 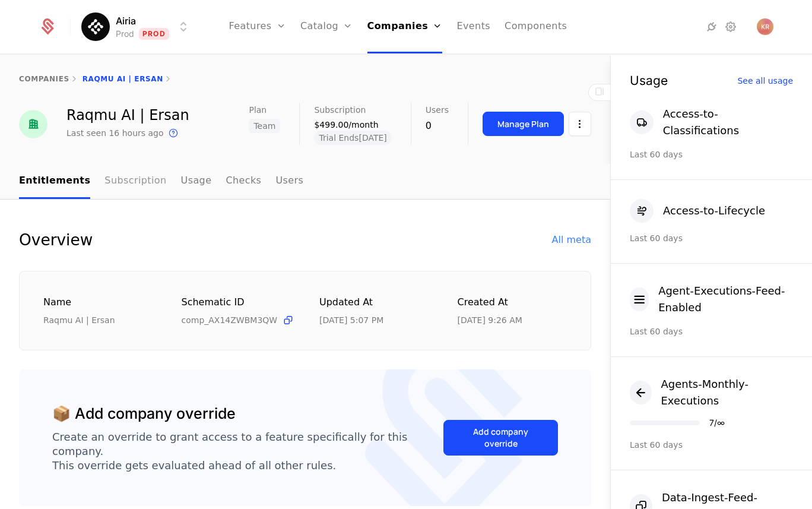 I want to click on div: Schematic ID, so click(x=236, y=302).